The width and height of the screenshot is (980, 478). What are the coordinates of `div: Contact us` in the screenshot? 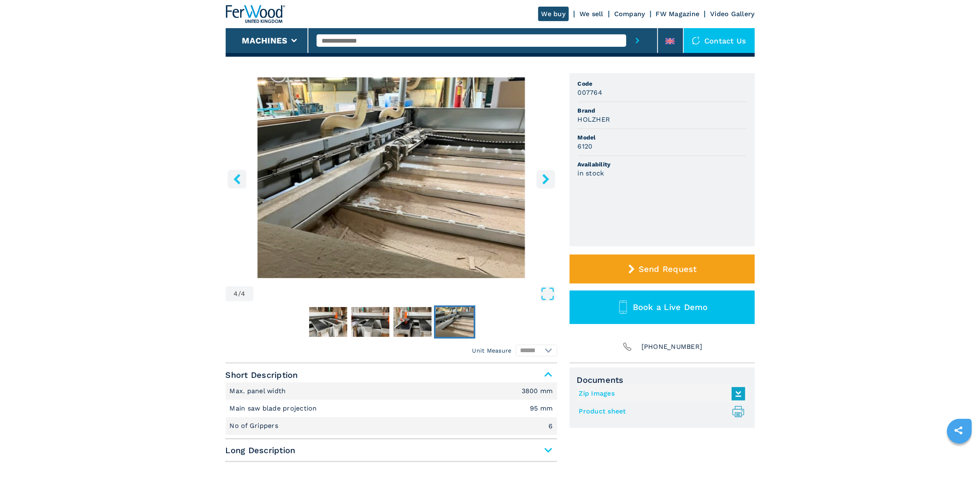 It's located at (719, 40).